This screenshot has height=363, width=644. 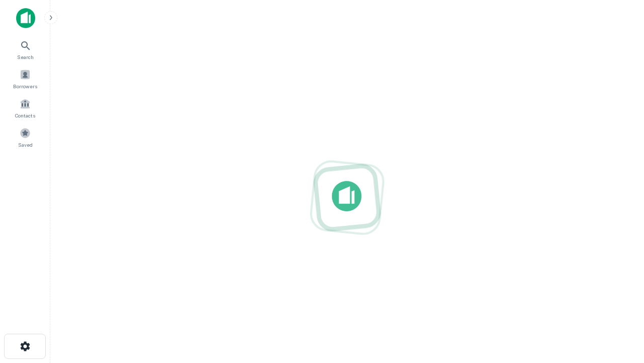 I want to click on a: Contacts, so click(x=25, y=108).